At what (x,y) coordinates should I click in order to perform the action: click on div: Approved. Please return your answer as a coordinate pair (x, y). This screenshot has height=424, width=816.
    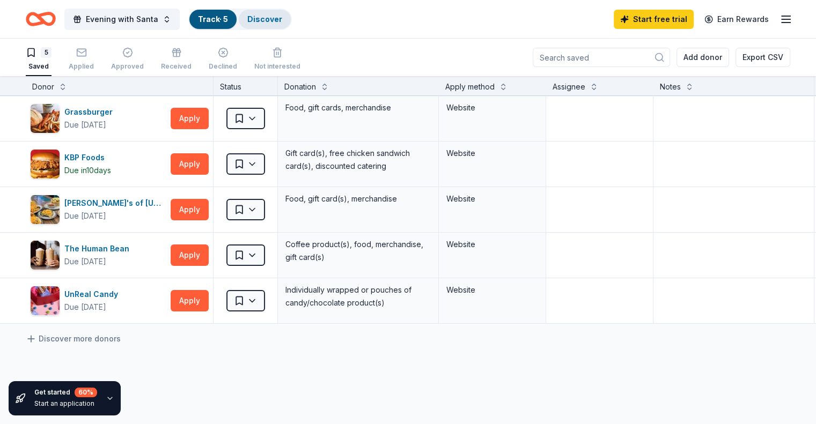
    Looking at the image, I should click on (127, 67).